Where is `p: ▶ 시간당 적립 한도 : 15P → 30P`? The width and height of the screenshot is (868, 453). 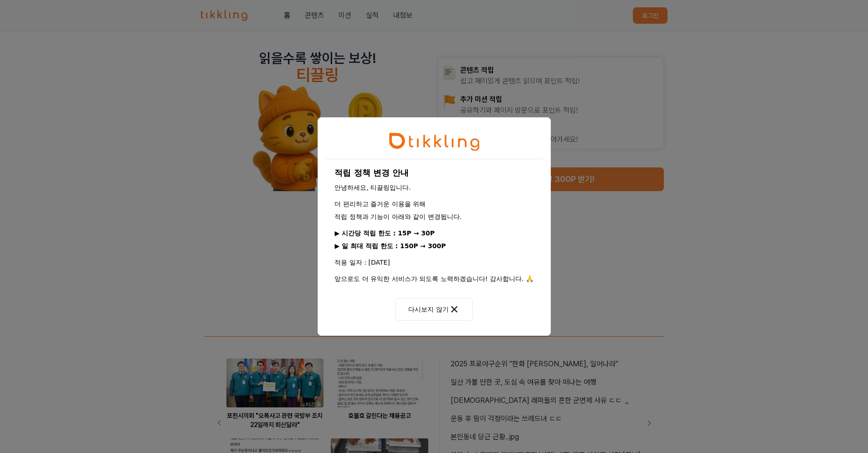
p: ▶ 시간당 적립 한도 : 15P → 30P is located at coordinates (434, 233).